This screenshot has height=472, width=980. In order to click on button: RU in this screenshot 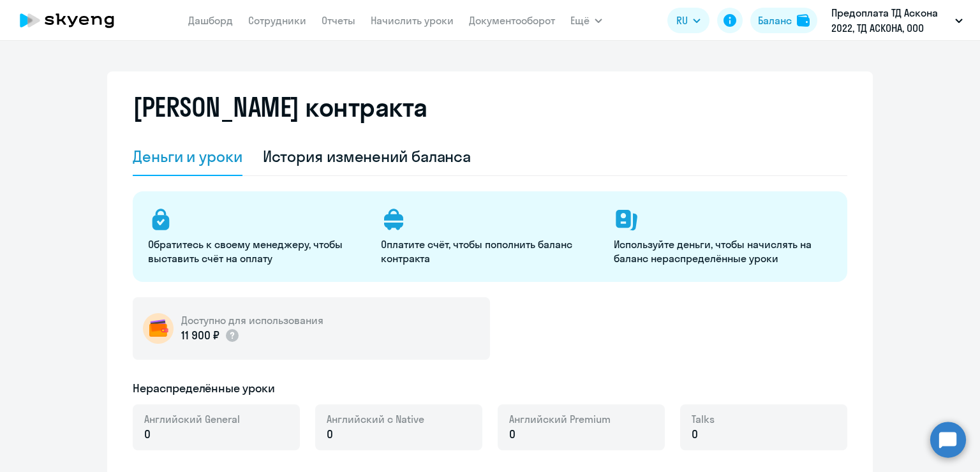, I will do `click(689, 20)`.